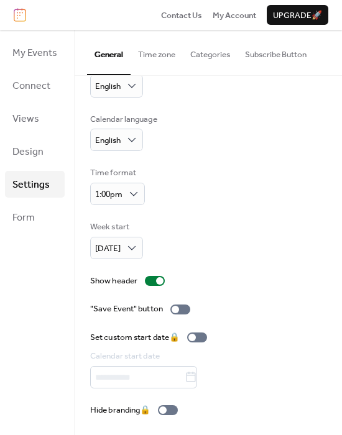 Image resolution: width=342 pixels, height=435 pixels. I want to click on span: Design, so click(28, 152).